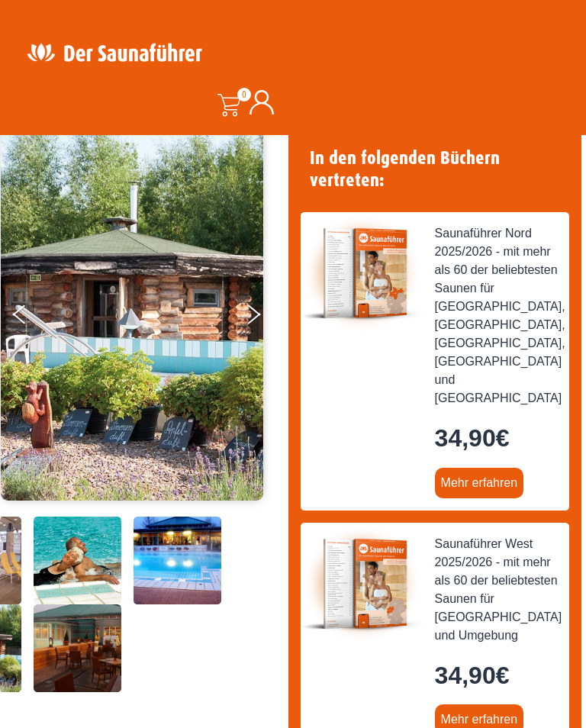 The width and height of the screenshot is (586, 728). What do you see at coordinates (32, 318) in the screenshot?
I see `button: Previous` at bounding box center [32, 318].